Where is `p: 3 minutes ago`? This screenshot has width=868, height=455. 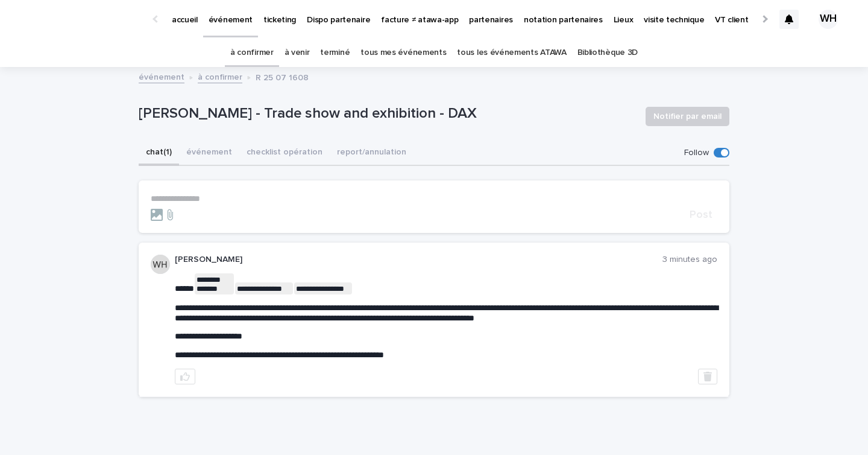 p: 3 minutes ago is located at coordinates (690, 259).